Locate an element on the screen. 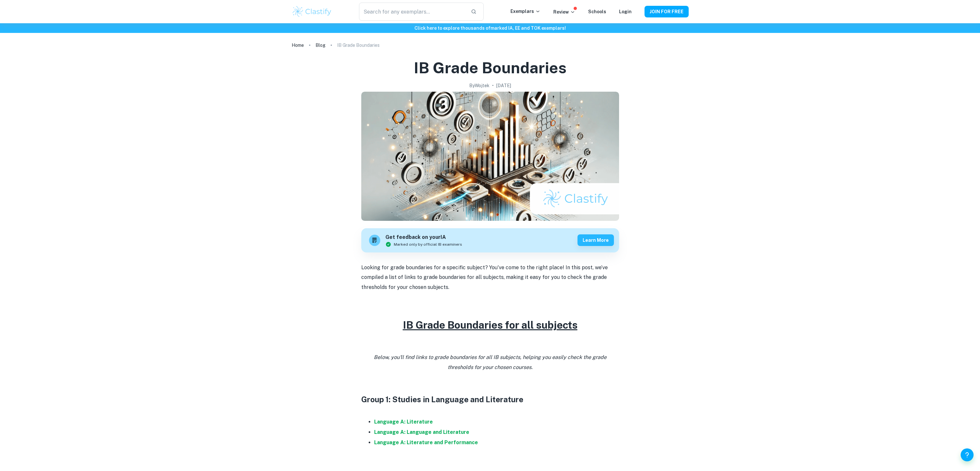 The height and width of the screenshot is (471, 980). input: Search for any exemplars... is located at coordinates (412, 11).